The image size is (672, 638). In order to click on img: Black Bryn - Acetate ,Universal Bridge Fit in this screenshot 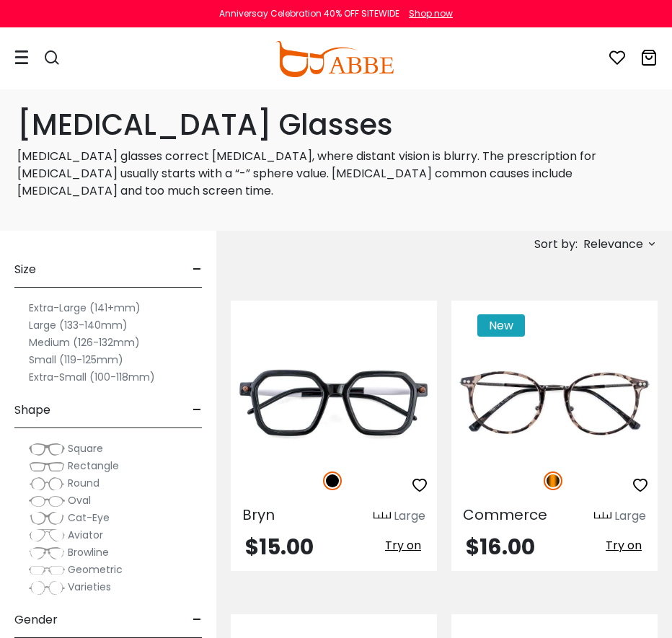, I will do `click(334, 404)`.